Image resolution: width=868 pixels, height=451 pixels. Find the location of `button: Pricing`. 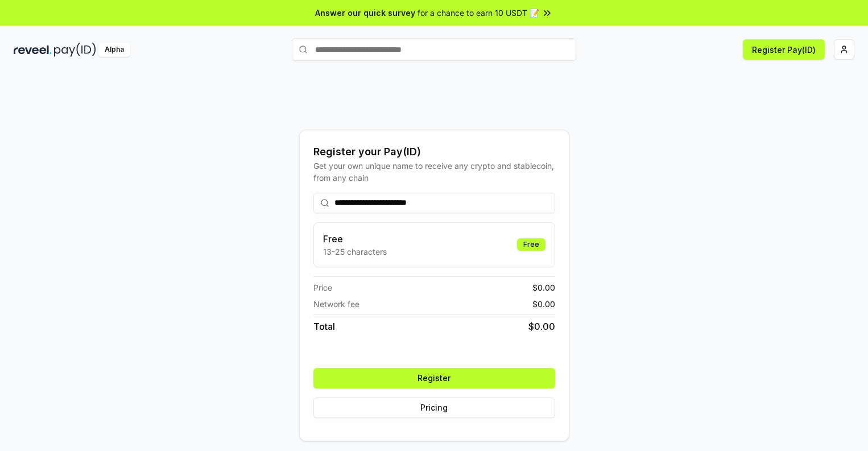

button: Pricing is located at coordinates (434, 408).